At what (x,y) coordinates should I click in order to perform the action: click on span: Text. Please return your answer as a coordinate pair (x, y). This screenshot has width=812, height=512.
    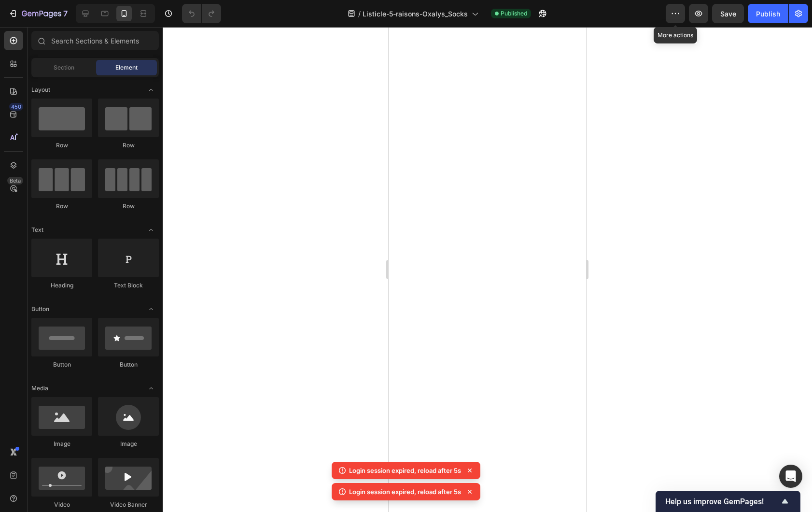
    Looking at the image, I should click on (37, 229).